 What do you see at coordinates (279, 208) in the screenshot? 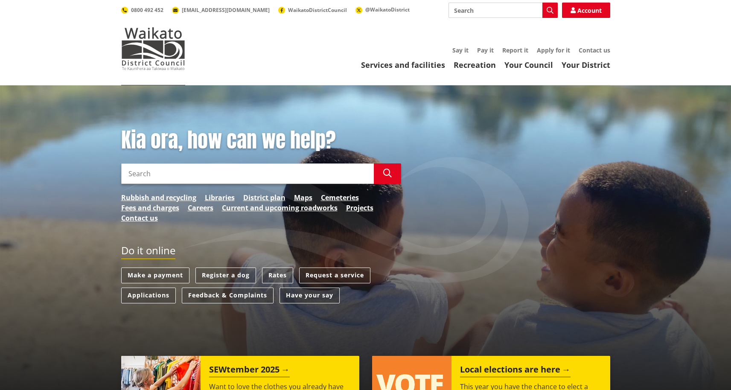
I see `a: Current and upcoming roadworks` at bounding box center [279, 208].